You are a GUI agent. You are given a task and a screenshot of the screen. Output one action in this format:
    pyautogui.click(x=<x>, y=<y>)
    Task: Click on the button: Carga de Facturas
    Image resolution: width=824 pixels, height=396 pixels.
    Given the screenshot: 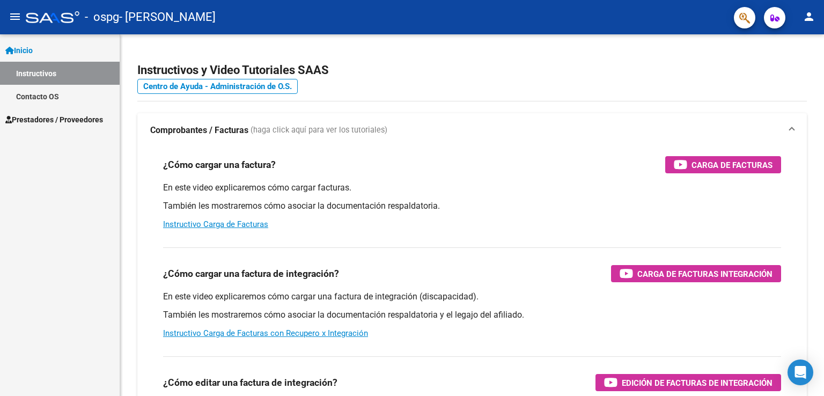 What is the action you would take?
    pyautogui.click(x=723, y=165)
    